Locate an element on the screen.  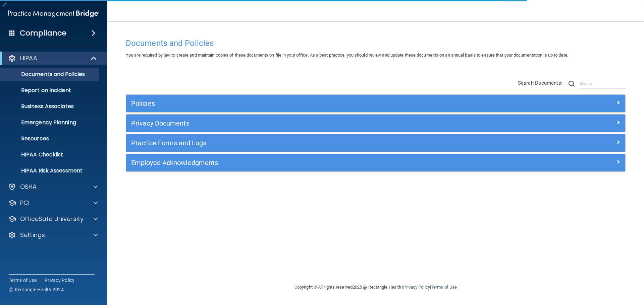
a: OSHA is located at coordinates (52, 187).